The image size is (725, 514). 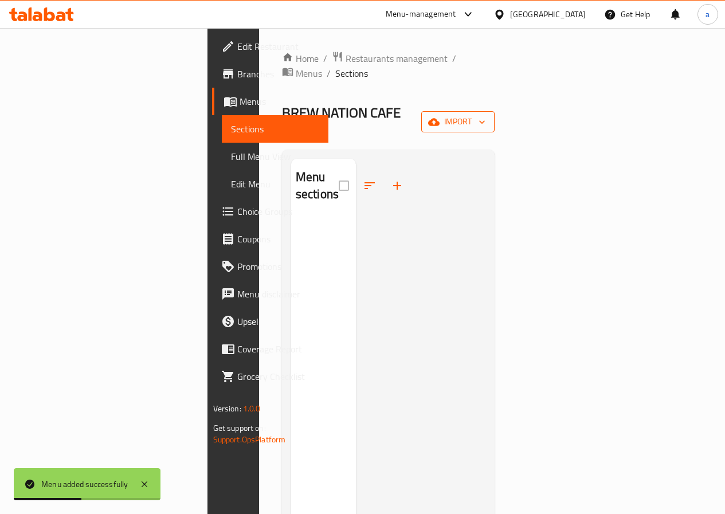 I want to click on span: Full Menu View, so click(x=275, y=156).